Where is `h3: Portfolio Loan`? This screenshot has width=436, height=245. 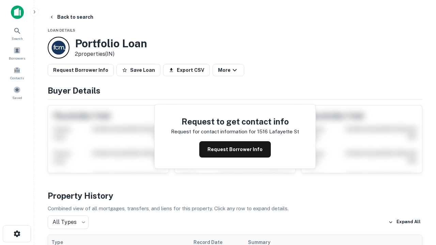
h3: Portfolio Loan is located at coordinates (111, 44).